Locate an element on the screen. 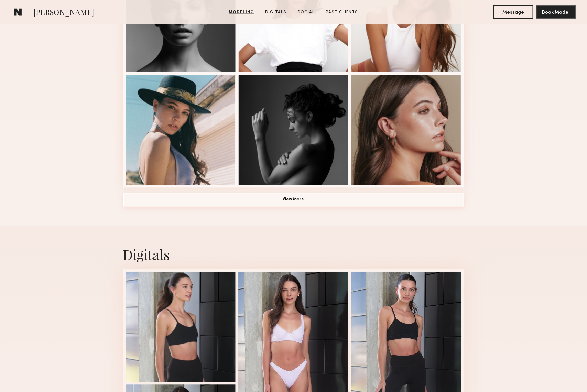 Image resolution: width=587 pixels, height=392 pixels. button: Message is located at coordinates (514, 12).